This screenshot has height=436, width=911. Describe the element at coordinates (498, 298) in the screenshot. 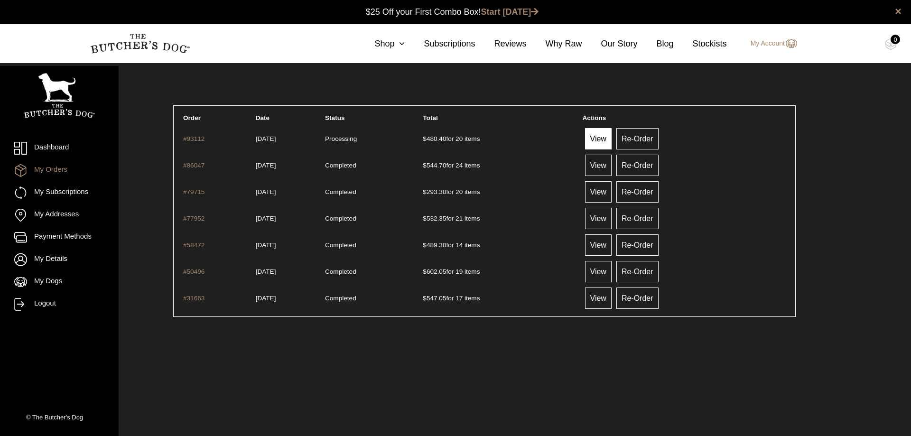

I see `td: for 17 items` at that location.